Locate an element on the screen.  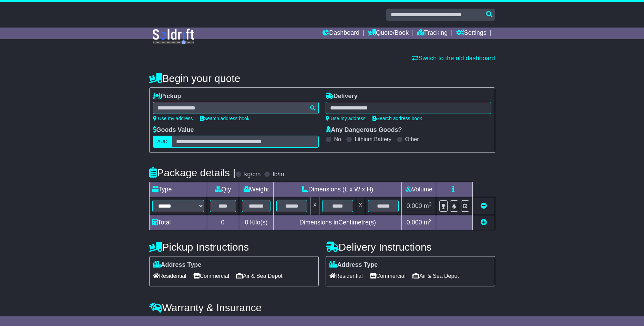
a: Remove this item is located at coordinates (484, 206).